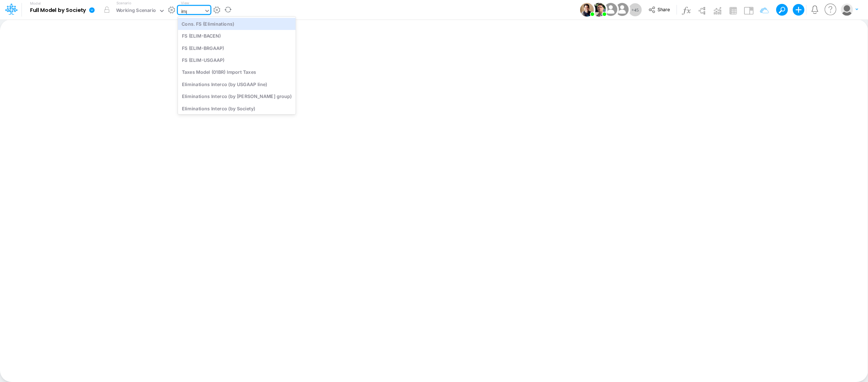 Image resolution: width=868 pixels, height=382 pixels. Describe the element at coordinates (660, 10) in the screenshot. I see `button: Share` at that location.